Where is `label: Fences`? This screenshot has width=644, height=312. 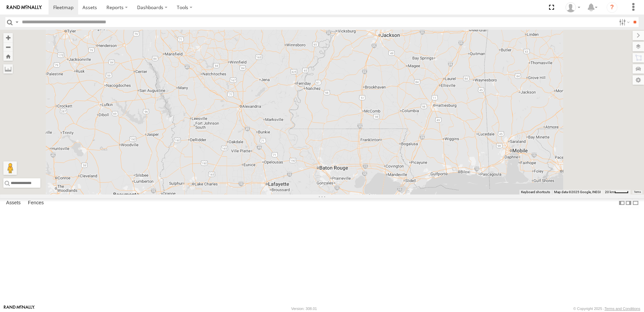 label: Fences is located at coordinates (36, 203).